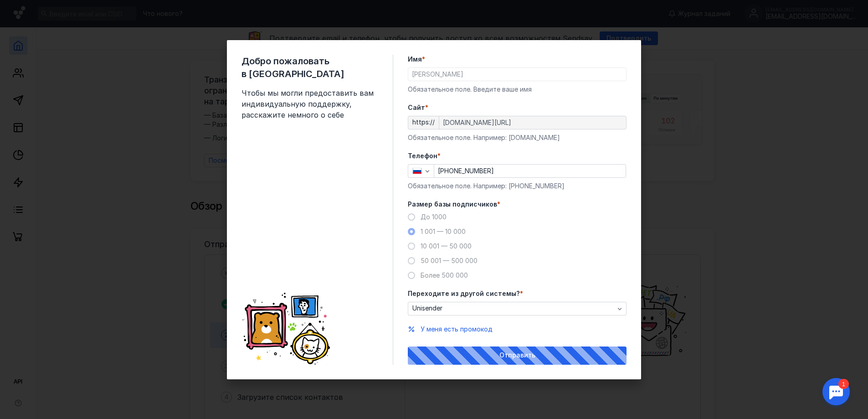 The width and height of the screenshot is (868, 419). I want to click on span: Переходите из другой системы?, so click(464, 294).